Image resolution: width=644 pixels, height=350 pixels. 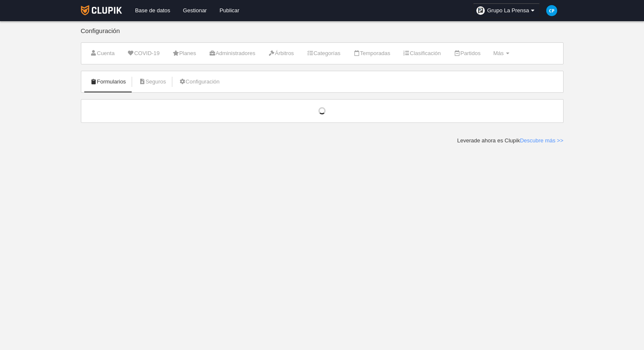 I want to click on a: Descubre más >>, so click(x=542, y=141).